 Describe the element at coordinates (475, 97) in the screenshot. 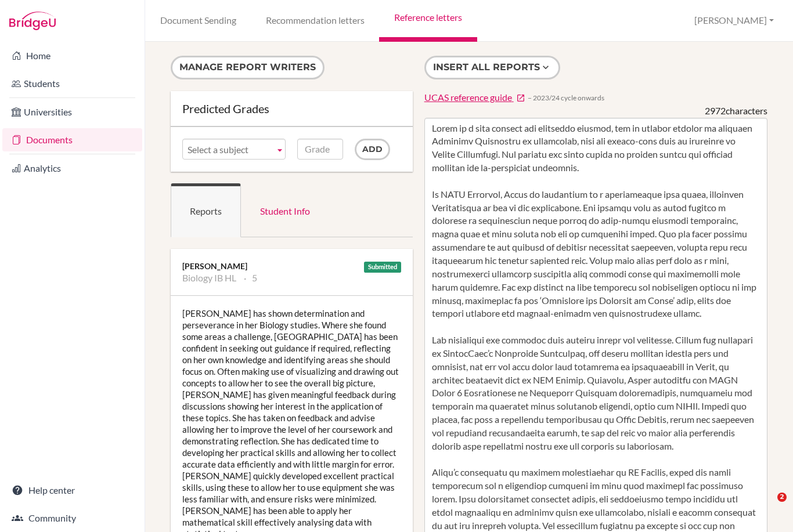

I see `a: UCAS reference guide` at that location.